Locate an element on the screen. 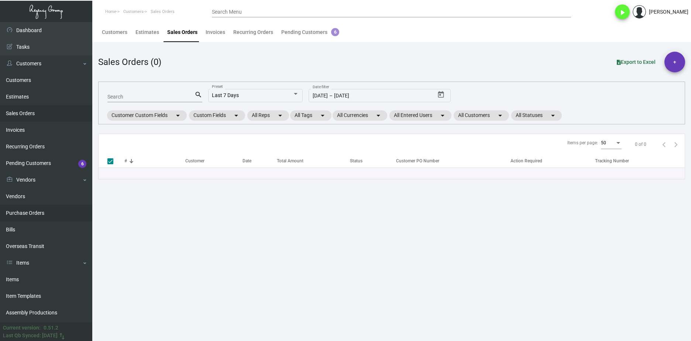  input: Start date is located at coordinates (320, 96).